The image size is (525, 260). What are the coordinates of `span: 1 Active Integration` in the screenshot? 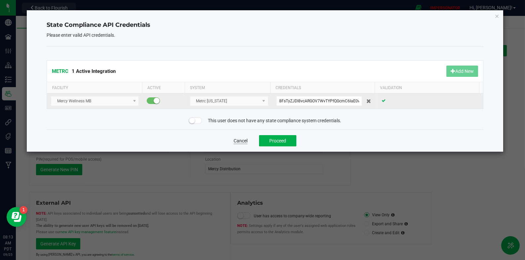 It's located at (94, 71).